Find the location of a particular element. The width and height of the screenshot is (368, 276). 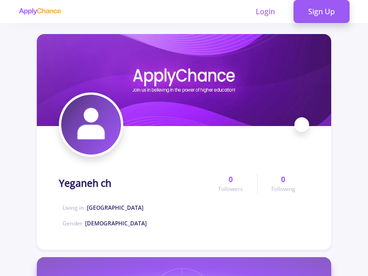

img: Yeganeh chavatar is located at coordinates (91, 125).